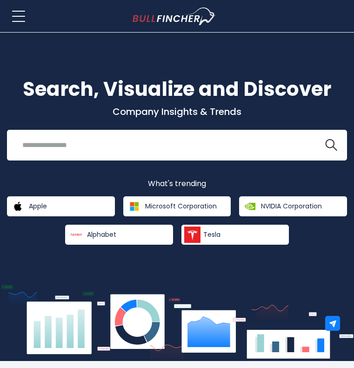  I want to click on a: Go to homepage, so click(182, 16).